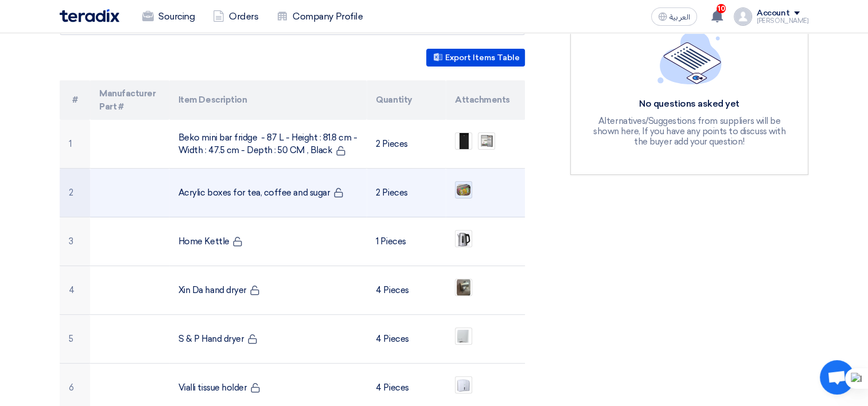 The width and height of the screenshot is (868, 406). Describe the element at coordinates (74, 144) in the screenshot. I see `td: 1` at that location.